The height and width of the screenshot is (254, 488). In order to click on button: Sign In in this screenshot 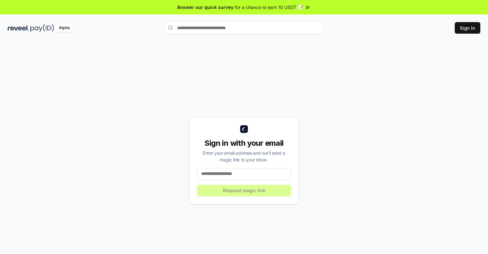, I will do `click(468, 28)`.